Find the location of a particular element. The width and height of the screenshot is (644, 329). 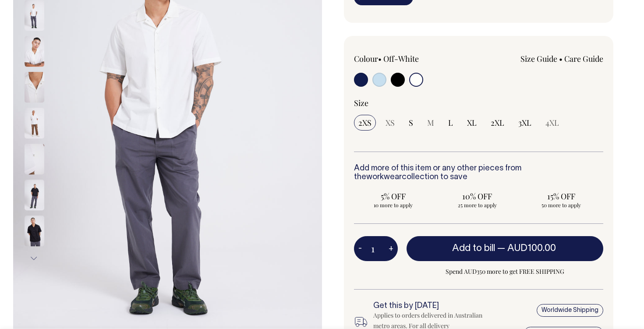

a: workwear is located at coordinates (384, 177).